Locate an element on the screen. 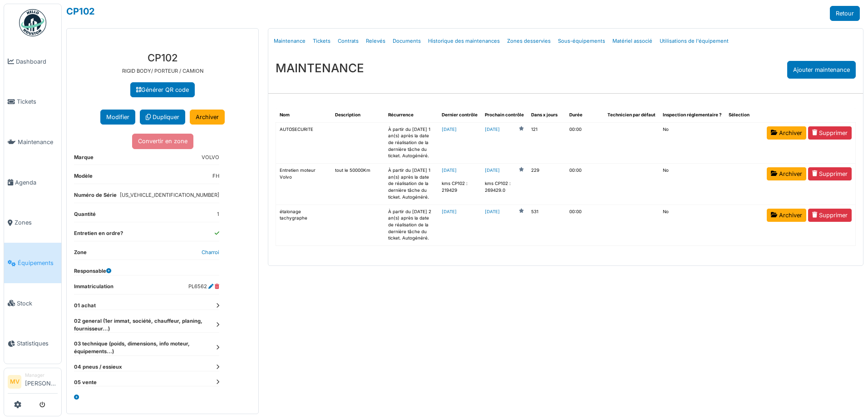 This screenshot has height=420, width=868. td: 531 is located at coordinates (547, 225).